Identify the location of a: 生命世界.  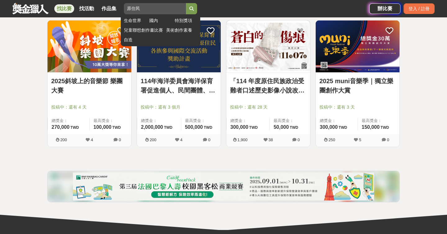
(135, 21).